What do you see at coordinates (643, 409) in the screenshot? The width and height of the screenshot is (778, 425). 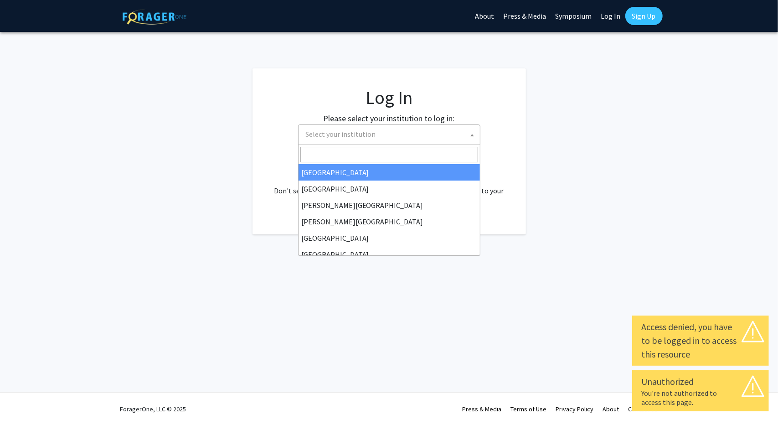 I see `a: Contact Us` at bounding box center [643, 409].